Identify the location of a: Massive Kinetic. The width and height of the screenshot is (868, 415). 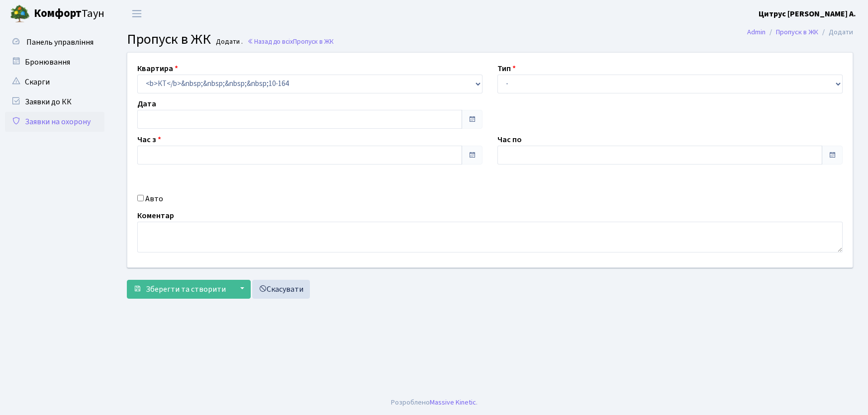
(453, 402).